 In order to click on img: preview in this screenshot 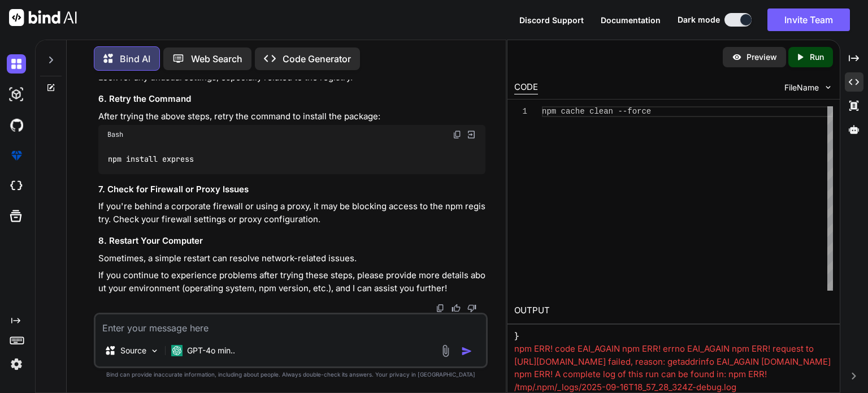, I will do `click(737, 57)`.